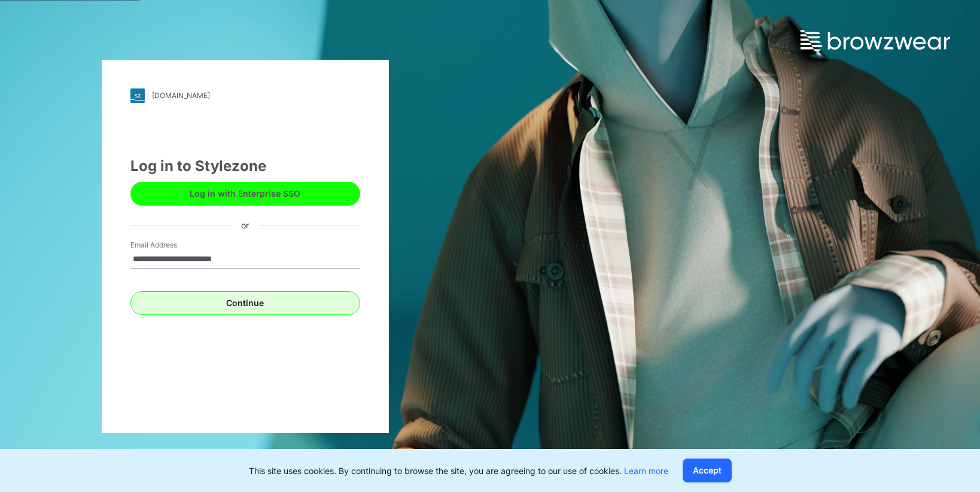 This screenshot has width=980, height=492. Describe the element at coordinates (245, 166) in the screenshot. I see `div: Log in to Stylezone` at that location.